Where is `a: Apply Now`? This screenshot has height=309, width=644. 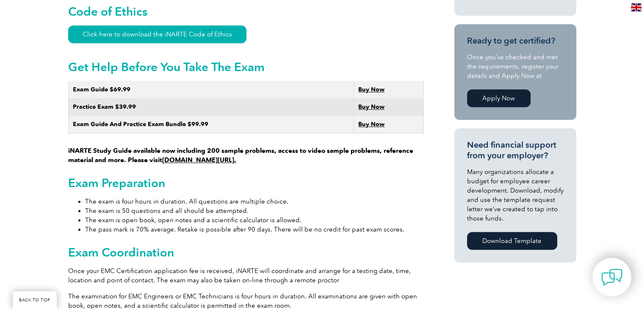 a: Apply Now is located at coordinates (499, 98).